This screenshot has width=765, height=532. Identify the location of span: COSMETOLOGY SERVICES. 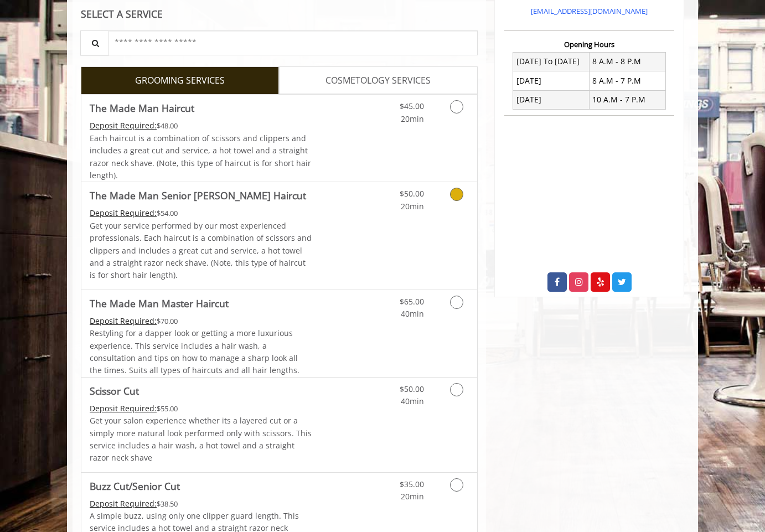
(378, 81).